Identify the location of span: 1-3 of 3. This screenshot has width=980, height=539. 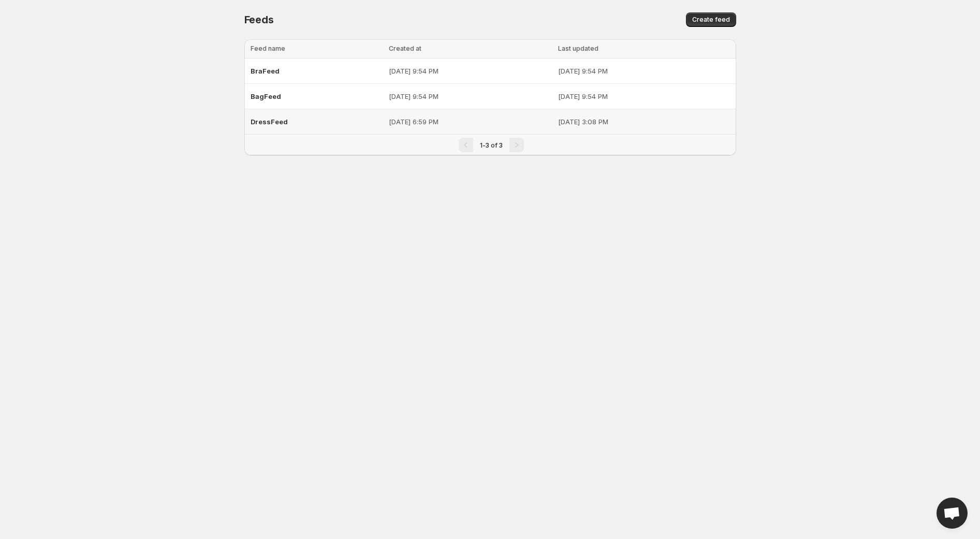
(491, 144).